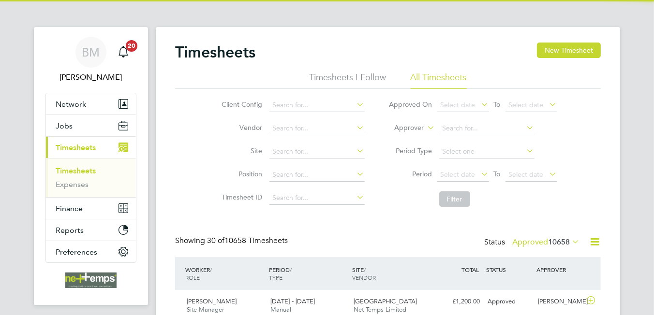 The height and width of the screenshot is (315, 654). Describe the element at coordinates (410, 104) in the screenshot. I see `label: Approved On` at that location.